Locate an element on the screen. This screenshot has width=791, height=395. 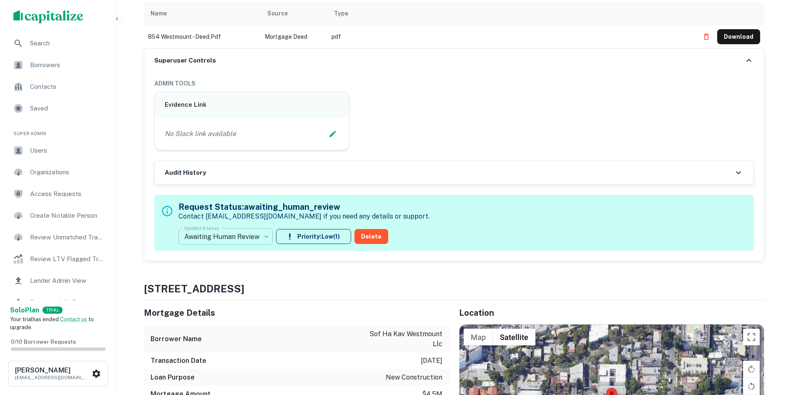
div: scrollable content is located at coordinates (454, 25).